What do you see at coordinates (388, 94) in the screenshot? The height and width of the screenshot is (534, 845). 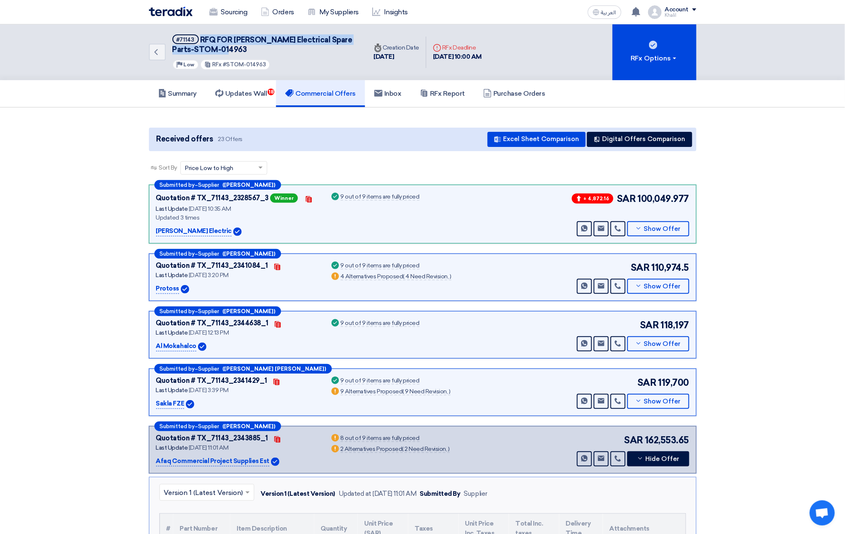 I see `h5: Inbox` at bounding box center [388, 94].